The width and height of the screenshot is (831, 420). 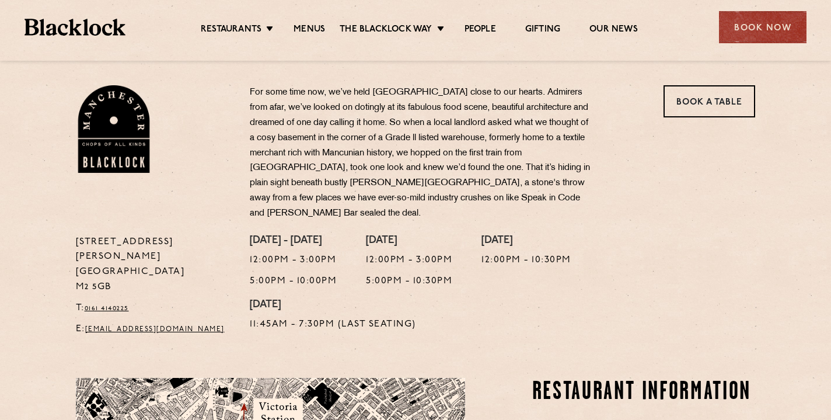 What do you see at coordinates (409, 281) in the screenshot?
I see `p: 5:00pm - 10:30pm` at bounding box center [409, 281].